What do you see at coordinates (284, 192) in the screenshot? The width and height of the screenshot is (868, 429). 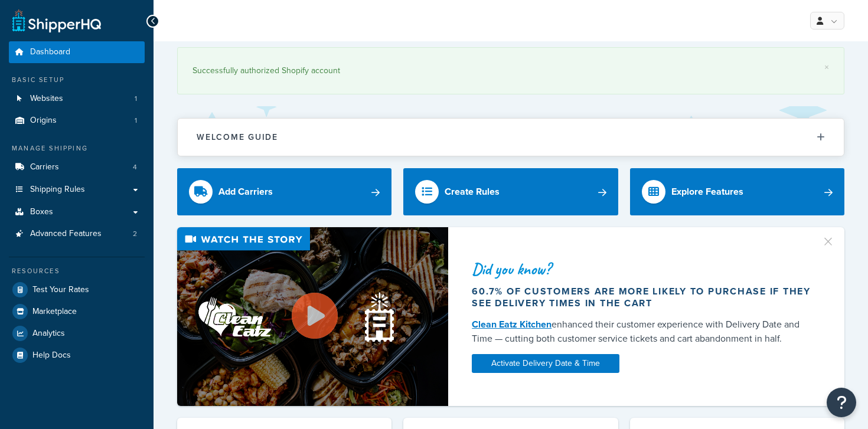 I see `a: Add Carriers` at bounding box center [284, 192].